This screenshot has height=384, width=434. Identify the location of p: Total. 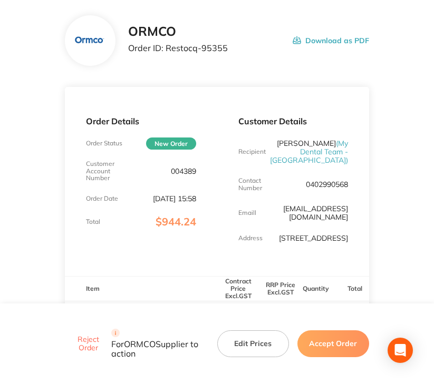
(93, 222).